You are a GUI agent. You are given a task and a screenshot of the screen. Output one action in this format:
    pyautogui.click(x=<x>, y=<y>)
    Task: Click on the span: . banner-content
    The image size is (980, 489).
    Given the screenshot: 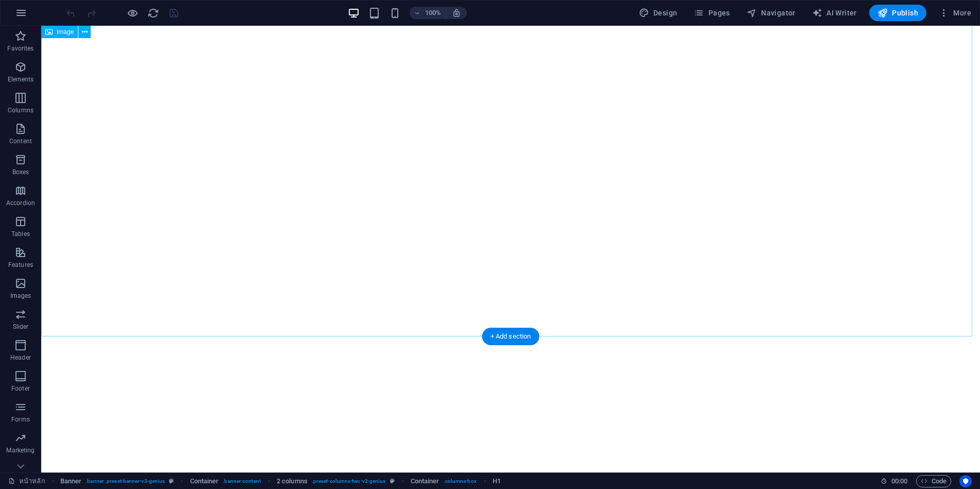 What is the action you would take?
    pyautogui.click(x=242, y=482)
    